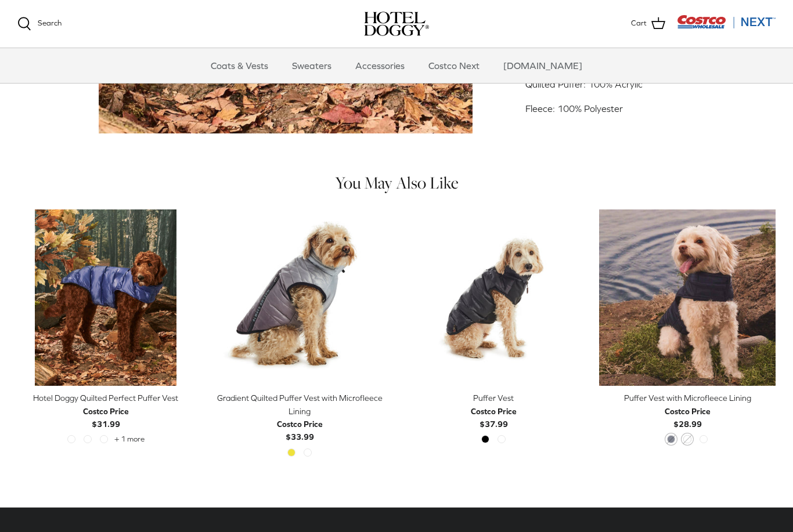 This screenshot has width=793, height=532. What do you see at coordinates (726, 26) in the screenshot?
I see `a: Visit Costco Next` at bounding box center [726, 26].